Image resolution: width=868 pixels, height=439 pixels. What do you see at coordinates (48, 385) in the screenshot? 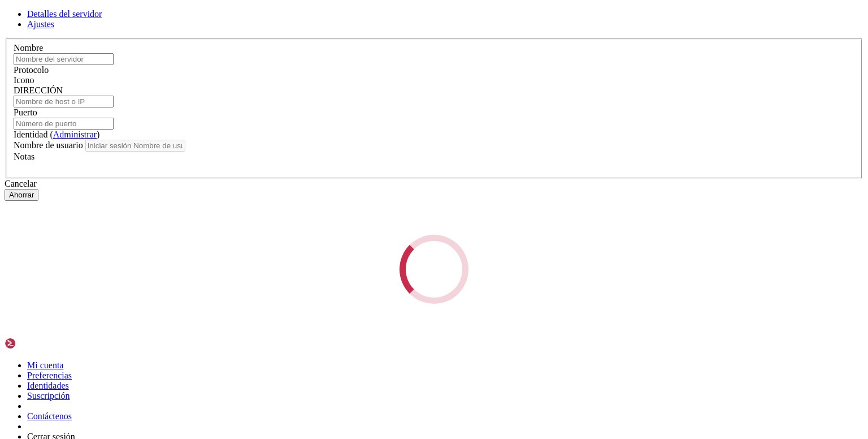
I see `font: Identidades` at bounding box center [48, 385].